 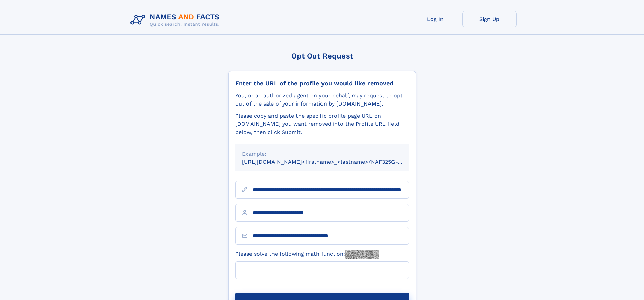 What do you see at coordinates (177, 20) in the screenshot?
I see `img: Logo Names and Facts` at bounding box center [177, 20].